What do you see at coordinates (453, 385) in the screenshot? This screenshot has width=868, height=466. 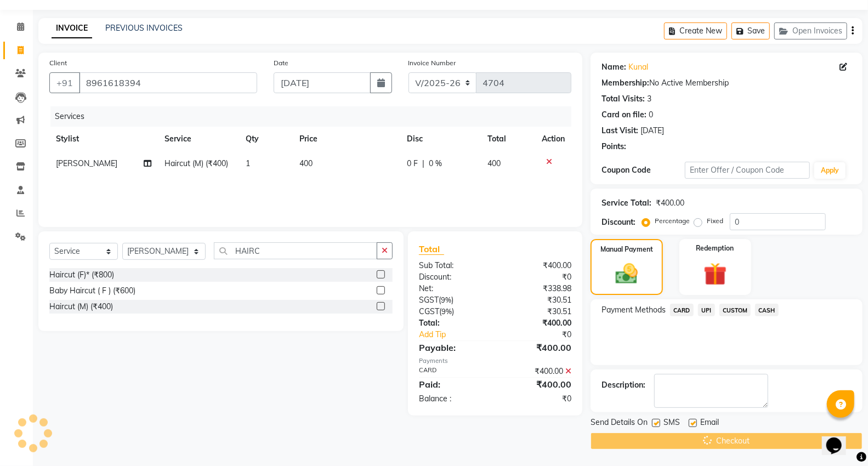 I see `div: Paid:` at bounding box center [453, 385].